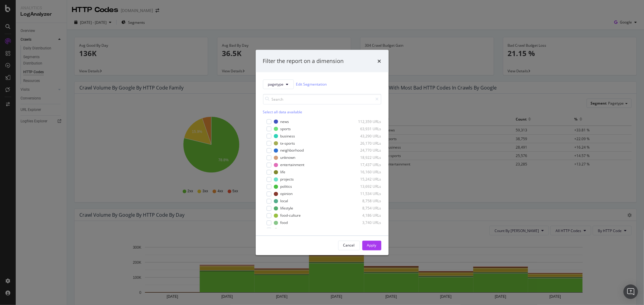 The height and width of the screenshot is (305, 644). I want to click on div: news, so click(285, 122).